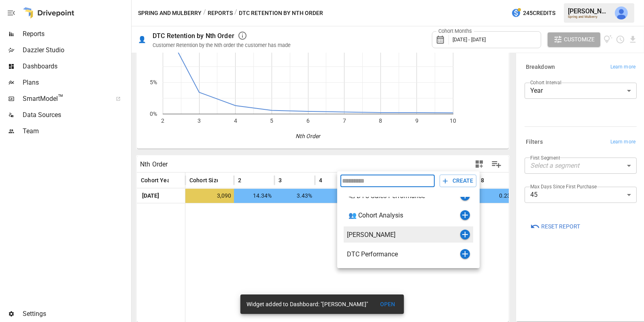 This screenshot has width=644, height=322. Describe the element at coordinates (388, 304) in the screenshot. I see `button: OPEN` at that location.